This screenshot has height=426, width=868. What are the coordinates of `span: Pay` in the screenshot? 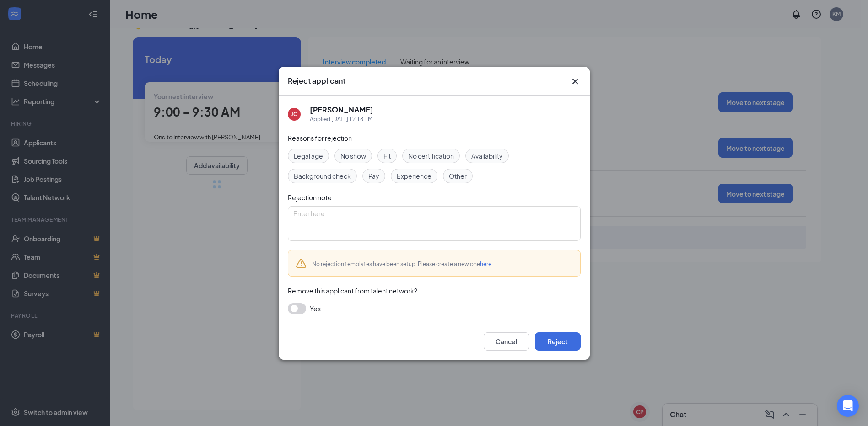 It's located at (374, 176).